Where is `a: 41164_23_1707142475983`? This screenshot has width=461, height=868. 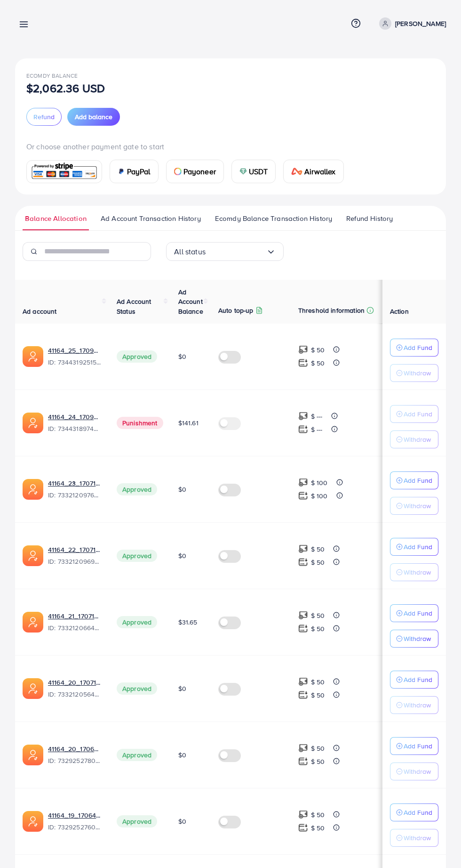 a: 41164_23_1707142475983 is located at coordinates (74, 483).